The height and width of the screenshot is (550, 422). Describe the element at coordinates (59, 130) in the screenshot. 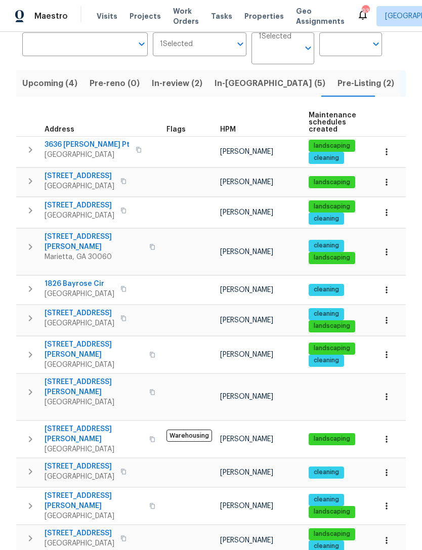

I see `span: Address` at that location.